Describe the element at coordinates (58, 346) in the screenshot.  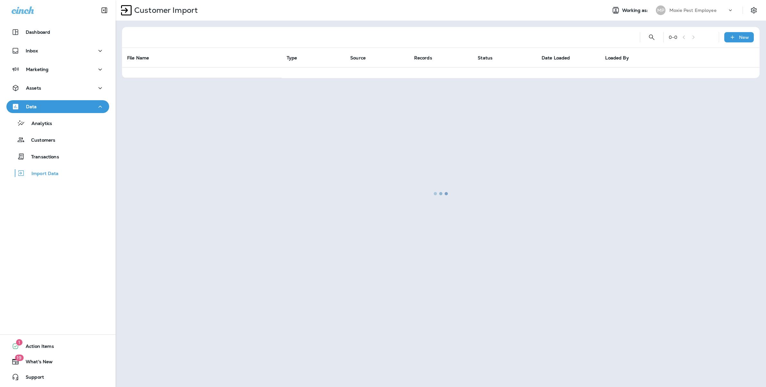
I see `button: 1Action Items` at that location.